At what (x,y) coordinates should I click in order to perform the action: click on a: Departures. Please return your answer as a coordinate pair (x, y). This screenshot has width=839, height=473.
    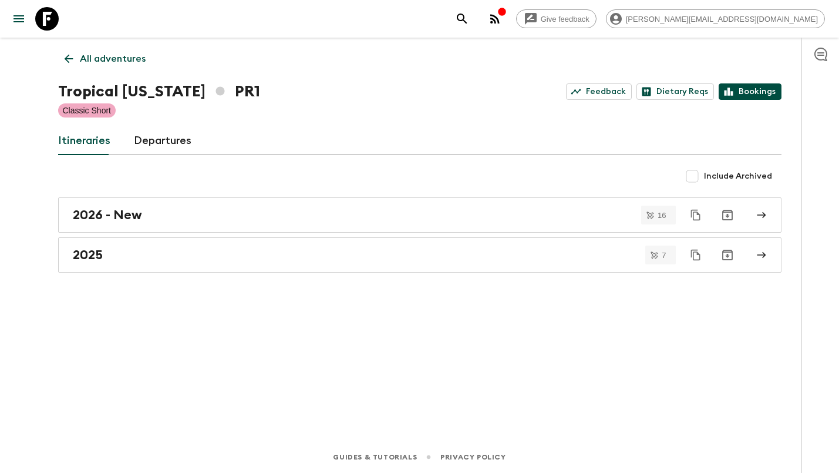
    Looking at the image, I should click on (163, 141).